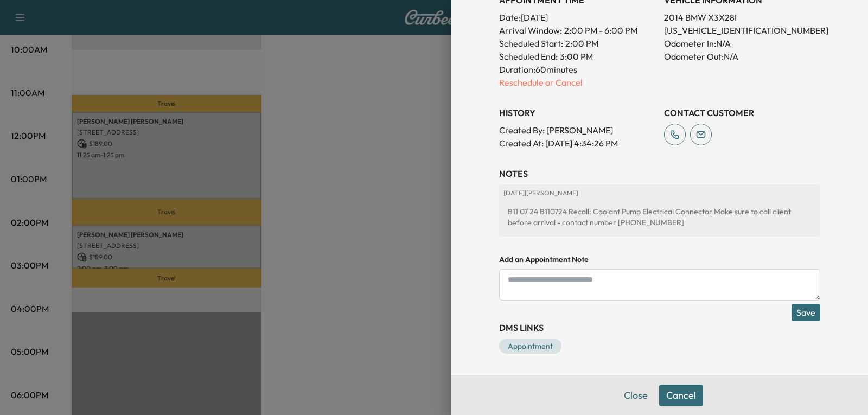  What do you see at coordinates (578, 83) in the screenshot?
I see `p: Reschedule or Cancel` at bounding box center [578, 83].